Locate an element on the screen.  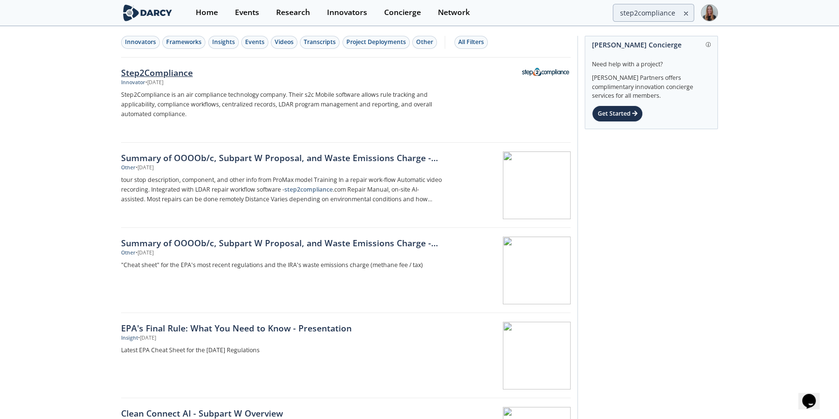
img: Step2Compliance is located at coordinates (545, 72).